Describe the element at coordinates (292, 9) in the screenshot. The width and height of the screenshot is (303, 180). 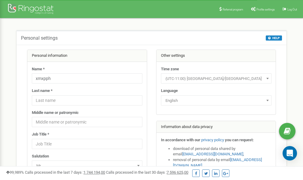
I see `span: Log Out` at that location.